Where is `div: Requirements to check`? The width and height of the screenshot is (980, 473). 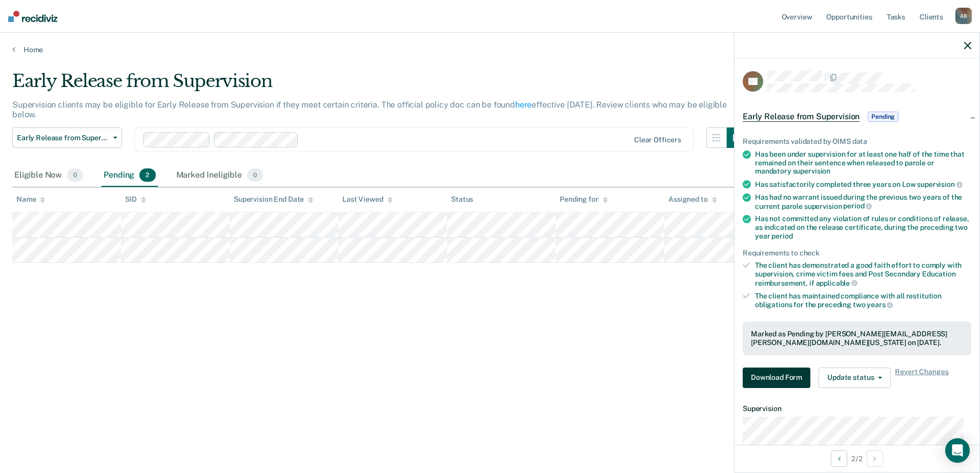 div: Requirements to check is located at coordinates (857, 253).